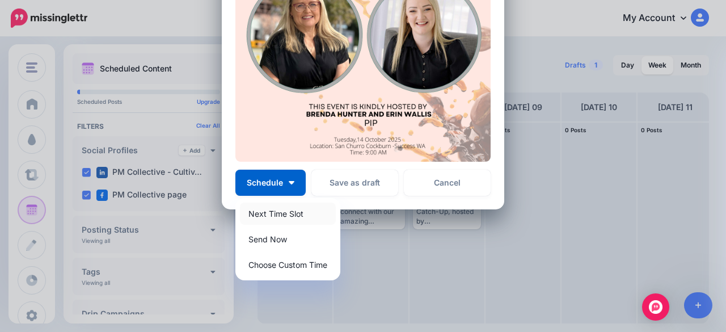 The height and width of the screenshot is (332, 726). Describe the element at coordinates (265, 183) in the screenshot. I see `span: Schedule` at that location.